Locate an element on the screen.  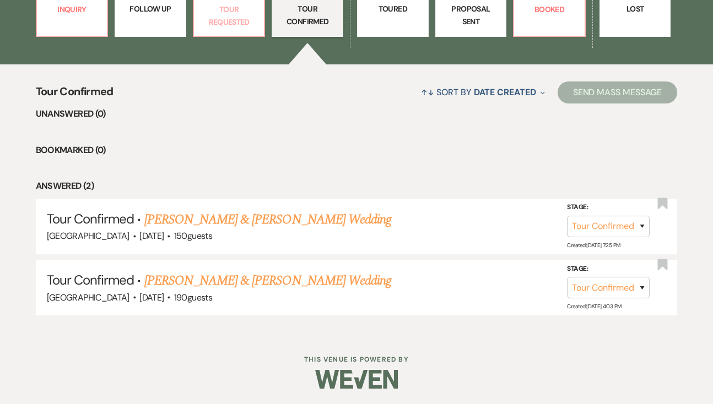
span: Date Created is located at coordinates (505, 92).